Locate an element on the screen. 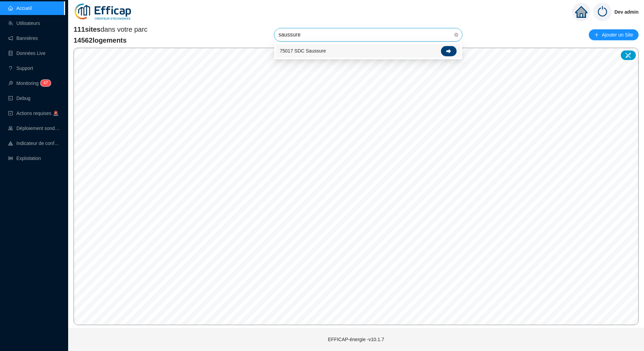  a: teamUtilisateurs is located at coordinates (24, 23).